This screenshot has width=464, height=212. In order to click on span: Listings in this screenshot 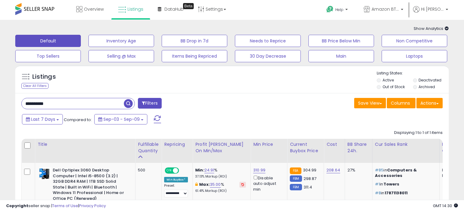, I will do `click(135, 9)`.